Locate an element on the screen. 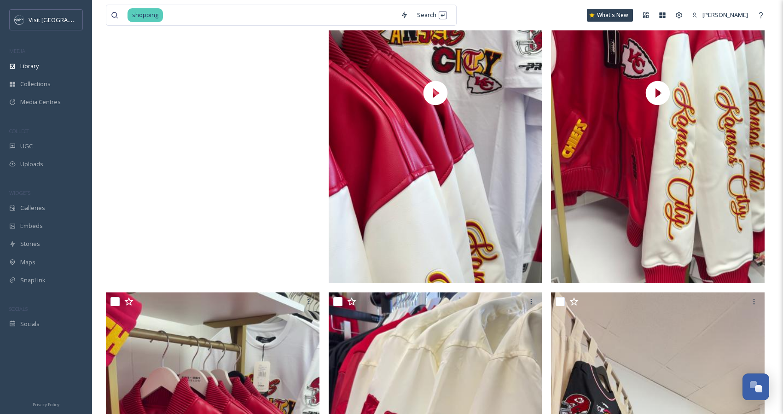  span: SnapLink is located at coordinates (33, 280).